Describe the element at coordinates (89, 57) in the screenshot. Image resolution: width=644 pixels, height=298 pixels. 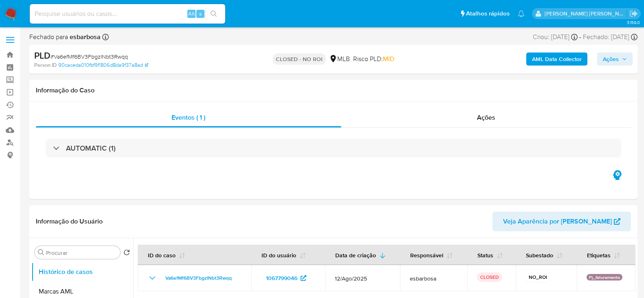
I see `span: # Va6efMf6BV3FbgzINbt3Rwqq` at that location.